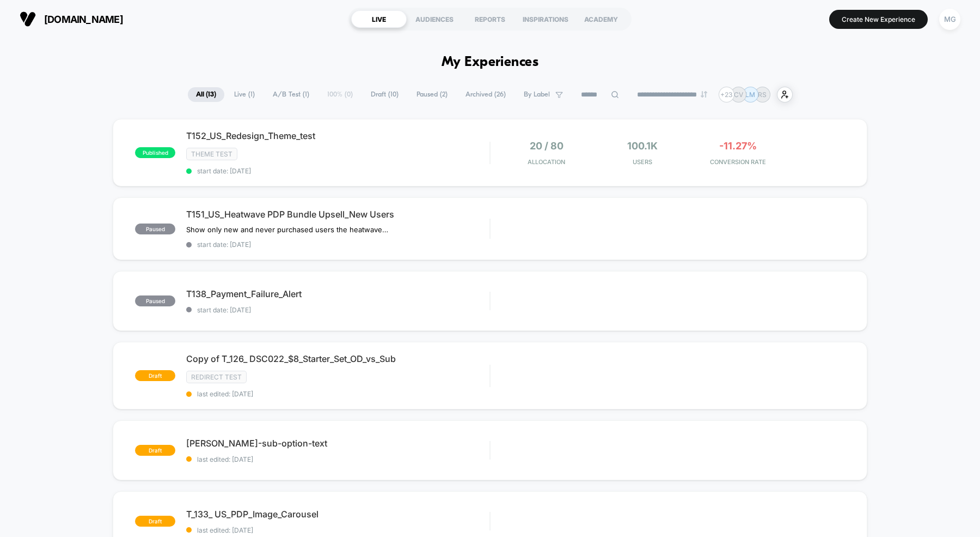  What do you see at coordinates (338, 136) in the screenshot?
I see `span: T152_US_Redesign_Theme_test` at bounding box center [338, 136].